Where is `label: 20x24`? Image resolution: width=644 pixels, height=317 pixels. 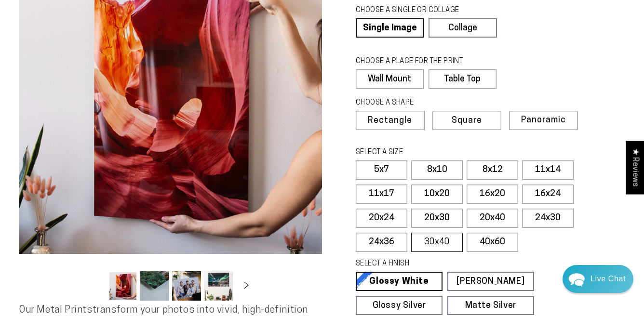 label: 20x24 is located at coordinates (381, 218).